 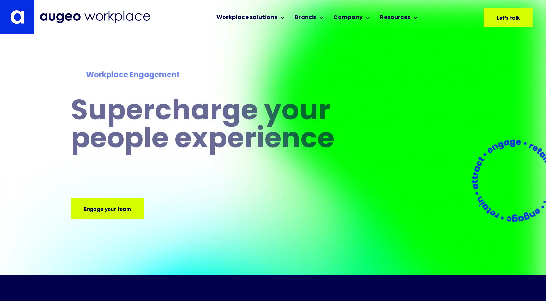 What do you see at coordinates (95, 17) in the screenshot?
I see `img: Augeo Workplace business unit full logo in mignight blue.` at bounding box center [95, 17].